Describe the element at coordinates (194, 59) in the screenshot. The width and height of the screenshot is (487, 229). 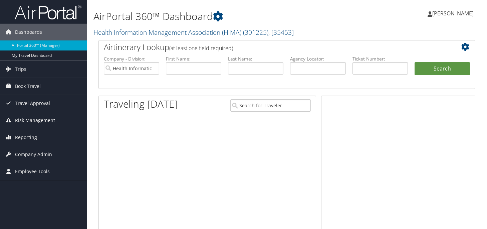
I see `label: First Name:` at that location.